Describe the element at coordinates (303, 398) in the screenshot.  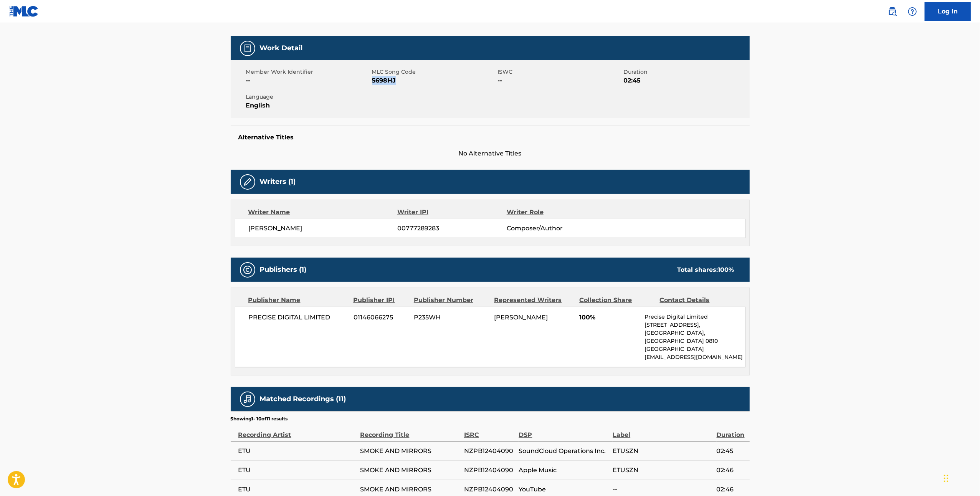
I see `h5: Matched Recordings (11)` at that location.